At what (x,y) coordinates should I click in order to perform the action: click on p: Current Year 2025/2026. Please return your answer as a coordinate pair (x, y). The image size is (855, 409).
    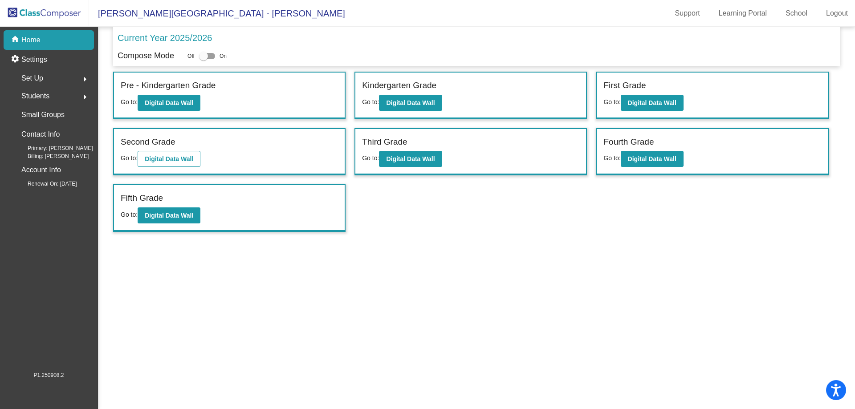
    Looking at the image, I should click on (165, 38).